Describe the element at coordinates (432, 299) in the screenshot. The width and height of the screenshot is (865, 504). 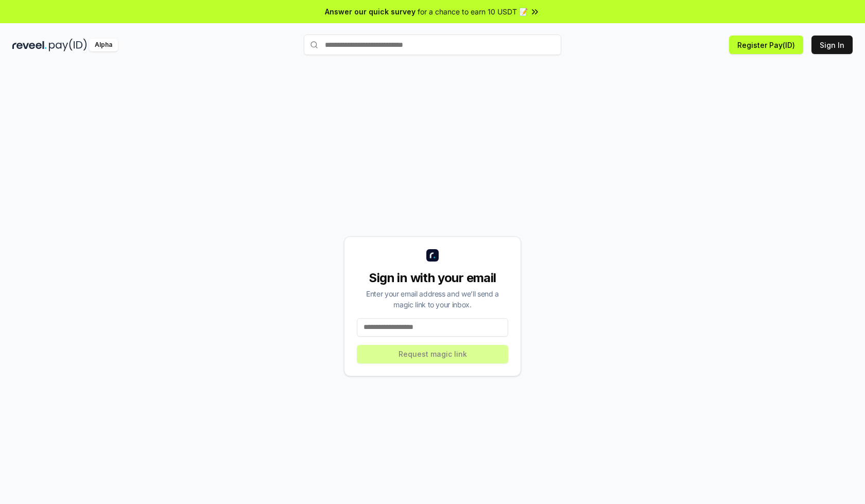
I see `div: Enter your email address and we’ll send a magic link to your inbox.` at that location.